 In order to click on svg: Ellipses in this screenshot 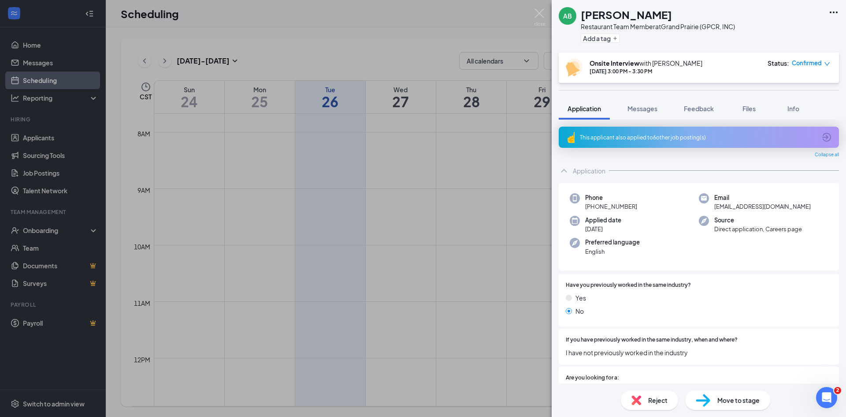, I will do `click(834, 12)`.